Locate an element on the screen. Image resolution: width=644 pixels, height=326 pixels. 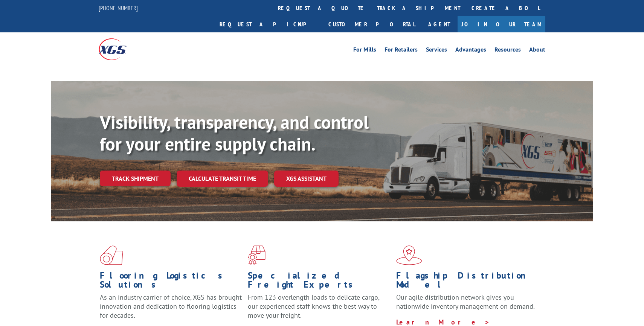
a: For Mills is located at coordinates (365, 51).